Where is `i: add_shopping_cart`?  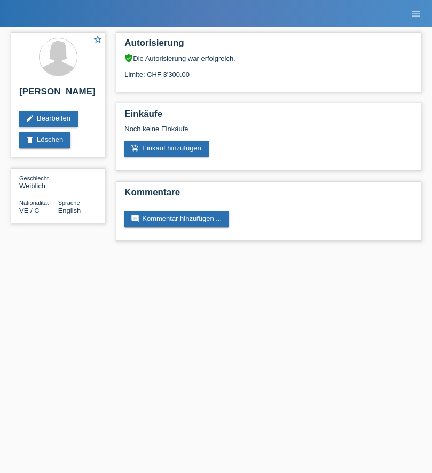 i: add_shopping_cart is located at coordinates (135, 148).